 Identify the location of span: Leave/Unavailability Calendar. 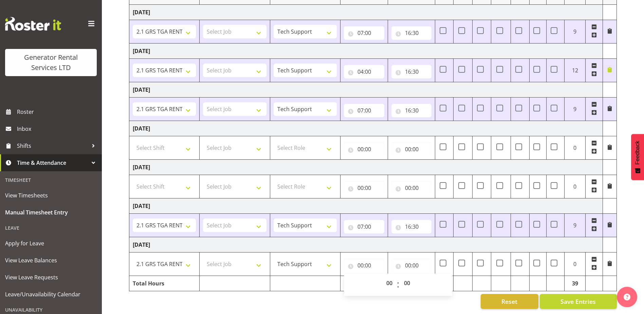
(51, 295).